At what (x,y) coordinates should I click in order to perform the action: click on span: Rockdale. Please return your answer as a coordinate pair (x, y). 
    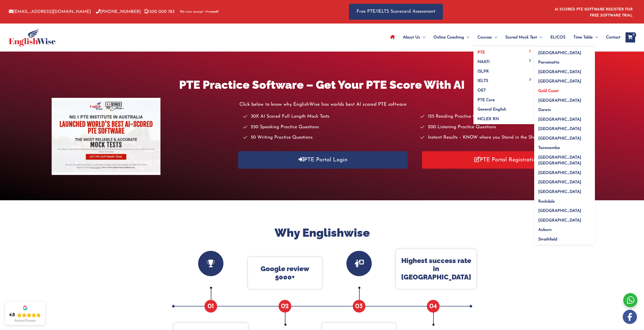
    Looking at the image, I should click on (547, 202).